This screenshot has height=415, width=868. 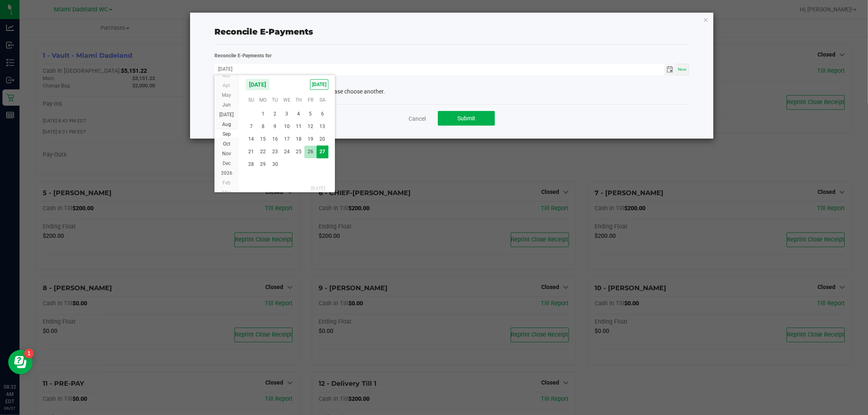 I want to click on span: 5, so click(x=310, y=114).